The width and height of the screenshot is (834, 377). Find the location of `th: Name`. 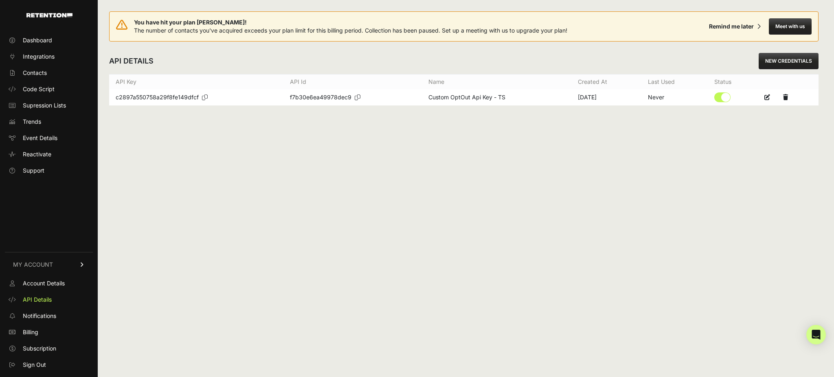

th: Name is located at coordinates (497, 82).